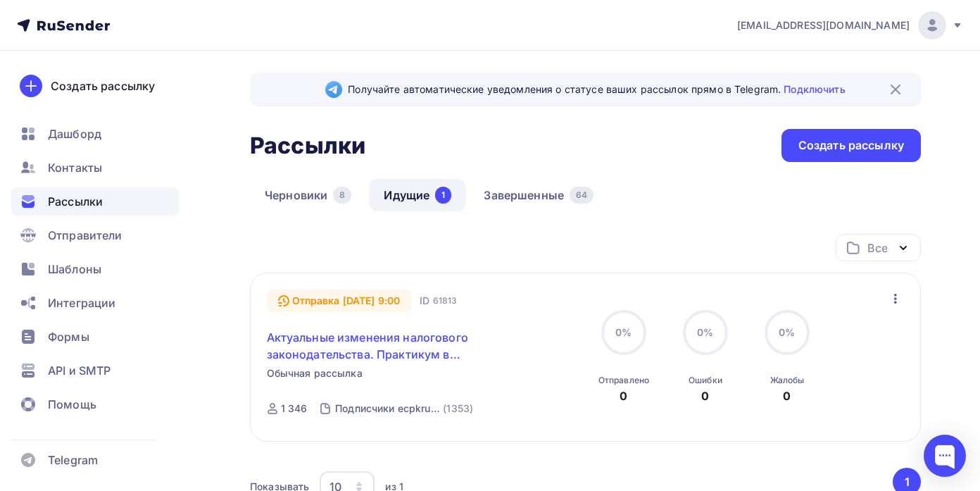 This screenshot has width=980, height=491. What do you see at coordinates (705, 381) in the screenshot?
I see `div: Ошибки` at bounding box center [705, 381].